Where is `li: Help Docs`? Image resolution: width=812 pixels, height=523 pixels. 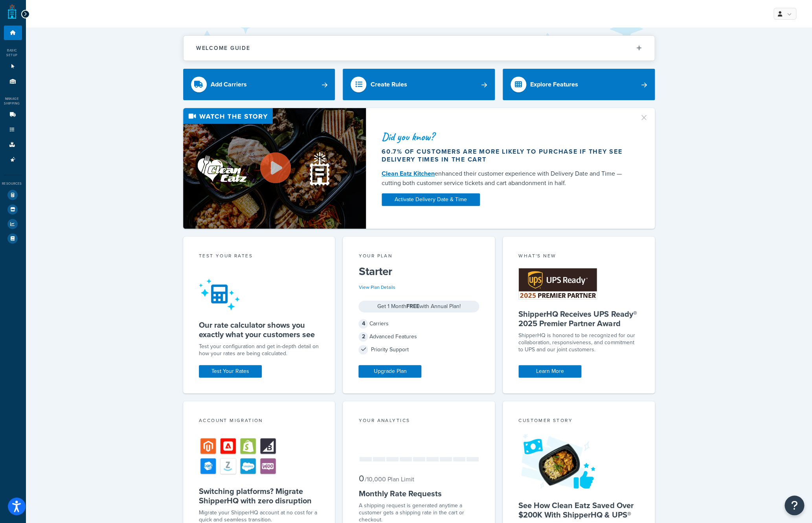
li: Help Docs is located at coordinates (13, 239).